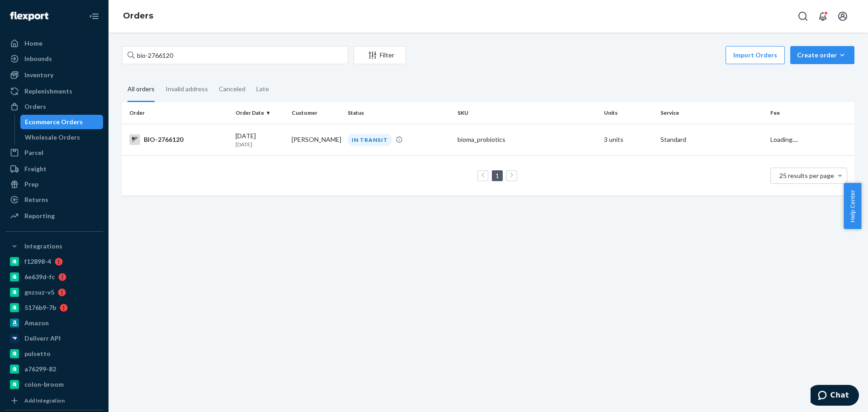 The image size is (868, 412). I want to click on a: Page 1 is your current page, so click(497, 175).